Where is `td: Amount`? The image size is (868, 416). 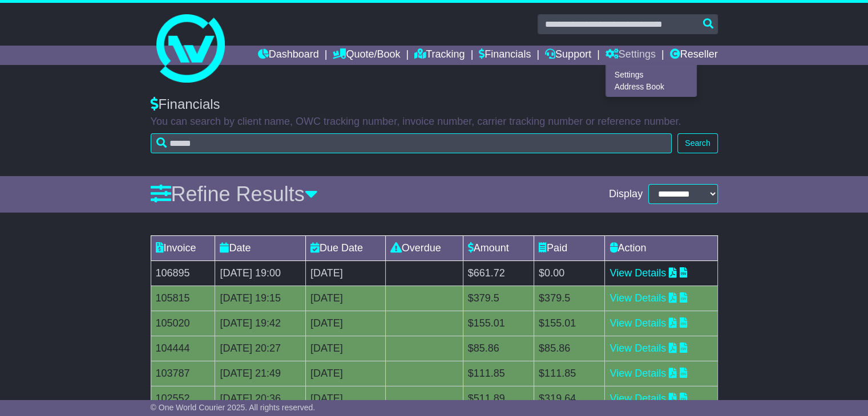
td: Amount is located at coordinates (498, 248).